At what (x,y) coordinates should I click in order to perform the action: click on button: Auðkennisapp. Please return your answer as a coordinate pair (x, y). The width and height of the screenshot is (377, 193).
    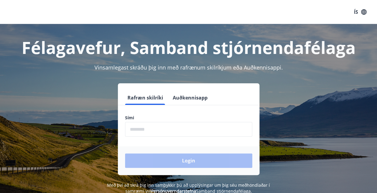
    Looking at the image, I should click on (190, 98).